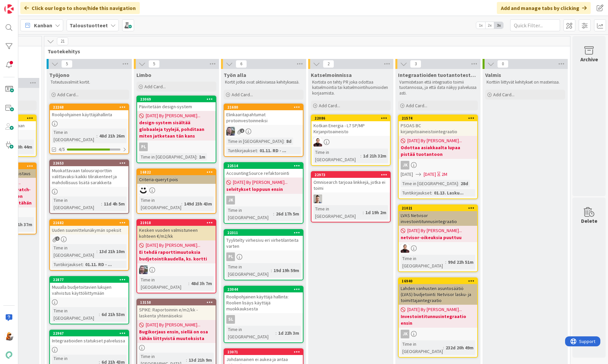 This screenshot has width=608, height=364. Describe the element at coordinates (43, 26) in the screenshot. I see `span: Kanban` at that location.